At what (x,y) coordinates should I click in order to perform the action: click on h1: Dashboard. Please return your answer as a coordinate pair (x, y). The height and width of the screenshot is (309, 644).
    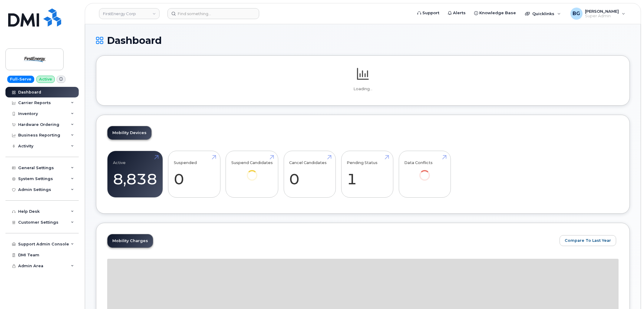
    Looking at the image, I should click on (363, 40).